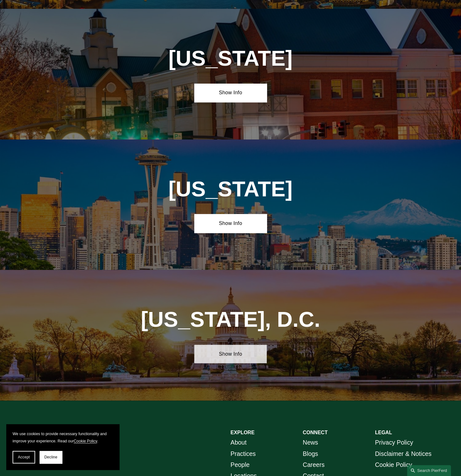  Describe the element at coordinates (243, 432) in the screenshot. I see `strong: EXPLORE` at that location.